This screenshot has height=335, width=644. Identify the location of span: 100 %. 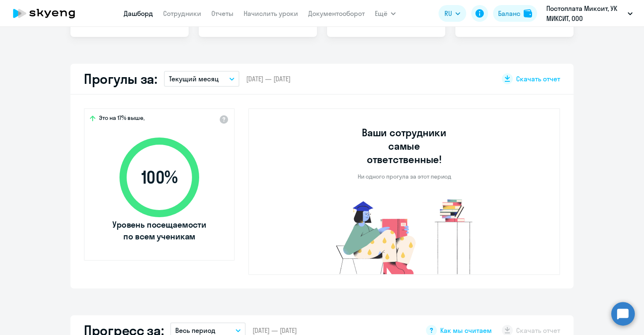
(159, 177).